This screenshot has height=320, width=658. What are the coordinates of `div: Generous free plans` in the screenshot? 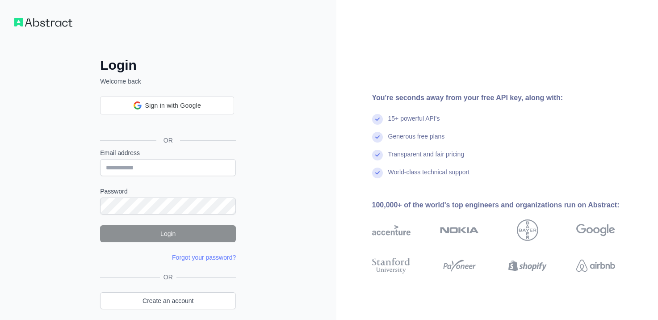 It's located at (416, 141).